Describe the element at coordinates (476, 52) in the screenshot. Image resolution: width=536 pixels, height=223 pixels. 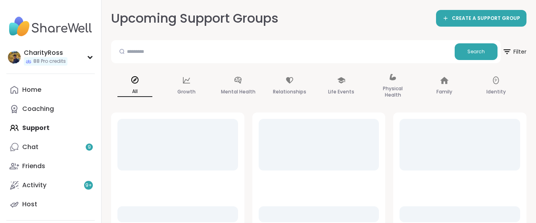
I see `span: Search` at that location.